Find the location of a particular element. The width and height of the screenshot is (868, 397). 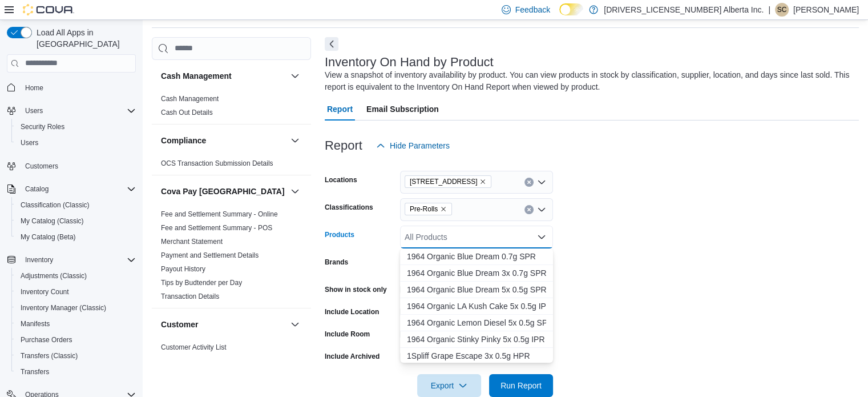

span: Inventory Count is located at coordinates (44, 292).